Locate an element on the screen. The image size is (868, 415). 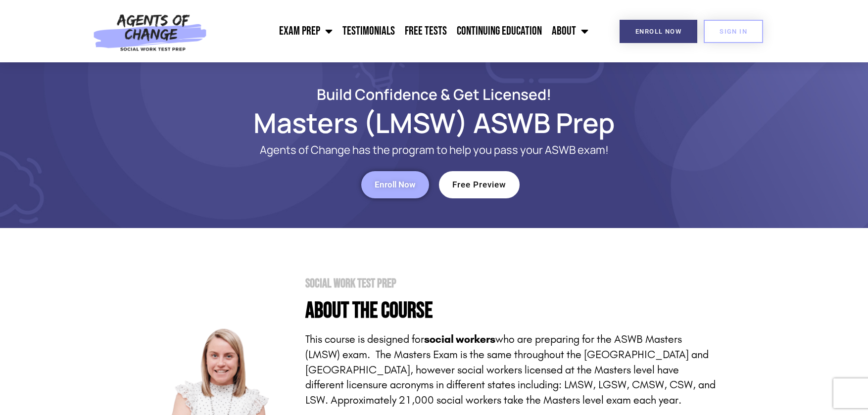
h1: Masters (LMSW) ASWB Prep is located at coordinates (434, 123).